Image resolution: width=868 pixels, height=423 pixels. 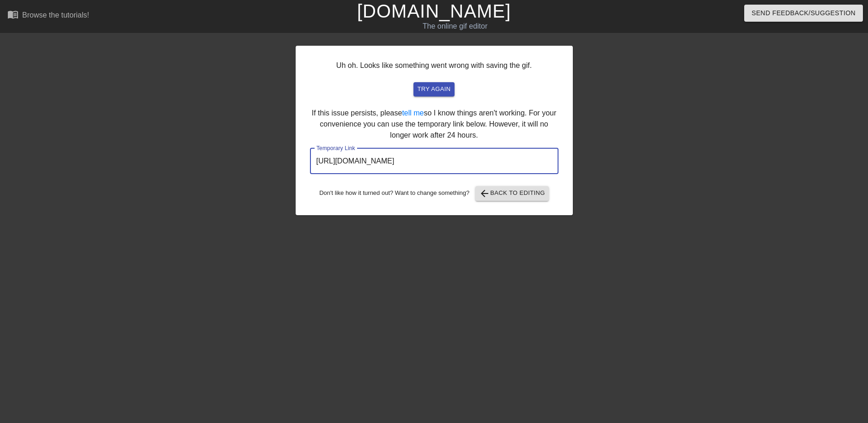 I want to click on span: Back to Editing, so click(x=512, y=193).